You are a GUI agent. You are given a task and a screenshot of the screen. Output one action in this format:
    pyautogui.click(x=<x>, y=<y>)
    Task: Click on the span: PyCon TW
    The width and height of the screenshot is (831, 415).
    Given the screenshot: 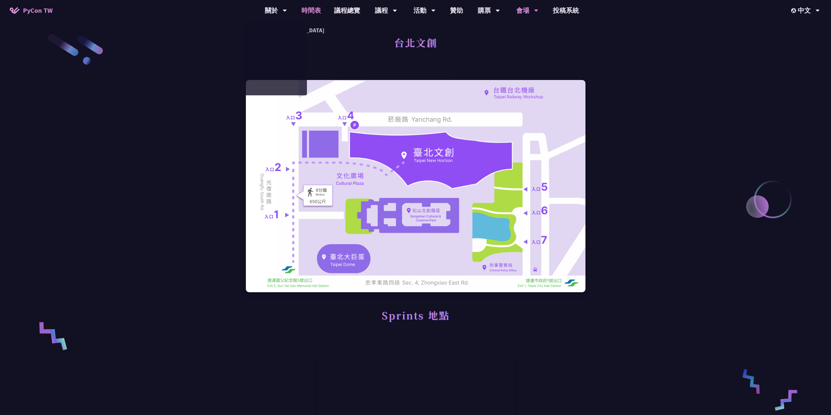 What is the action you would take?
    pyautogui.click(x=38, y=10)
    